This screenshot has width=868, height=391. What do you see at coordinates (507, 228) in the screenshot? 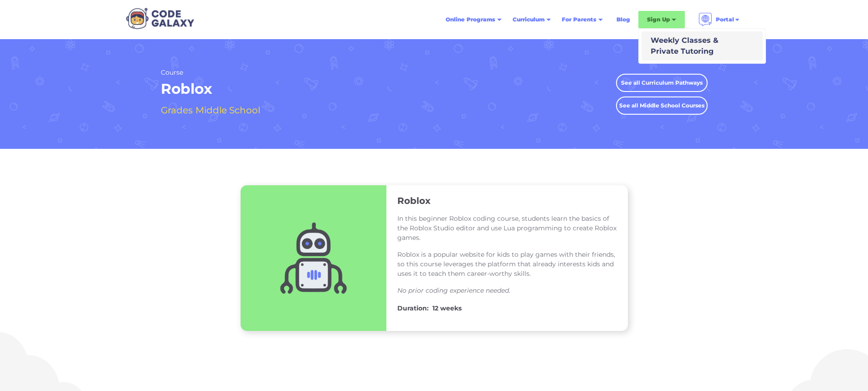
I see `p: In this beginner Roblox coding course, students learn the basics of the Roblox Studio editor and ...` at bounding box center [507, 228].